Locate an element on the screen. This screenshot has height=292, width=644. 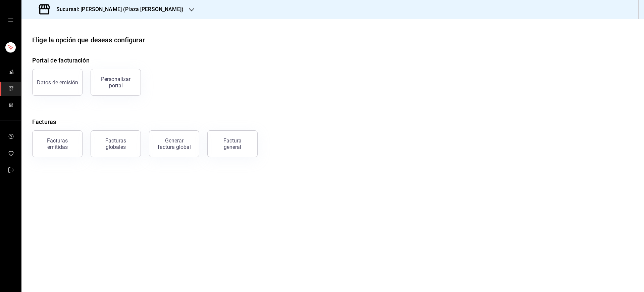
div: Elige la opción que deseas configurar is located at coordinates (89, 40).